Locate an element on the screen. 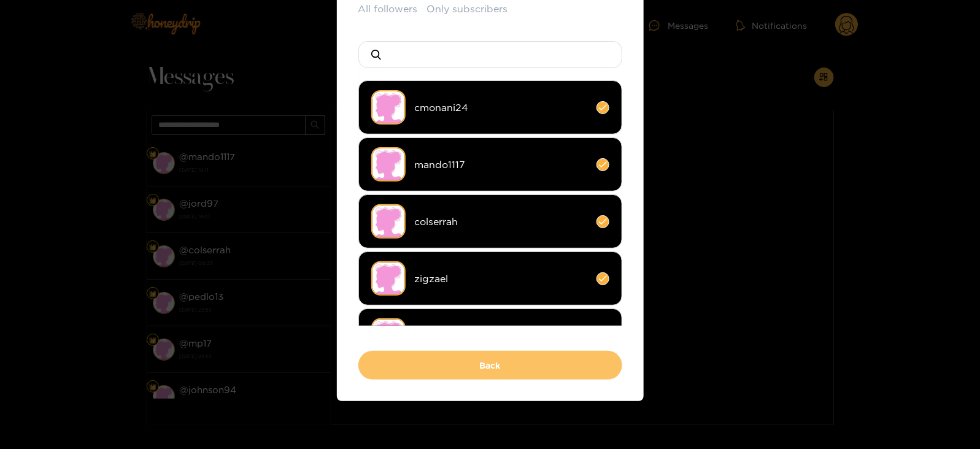 The image size is (980, 449). span: cmonani24 is located at coordinates (500, 107).